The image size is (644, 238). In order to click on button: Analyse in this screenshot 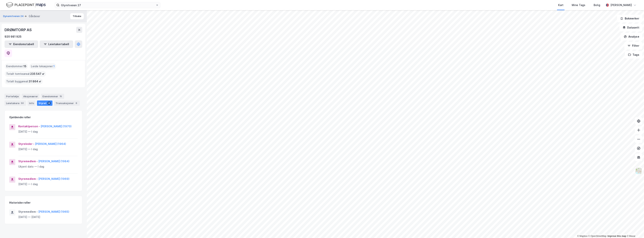, I will do `click(632, 37)`.